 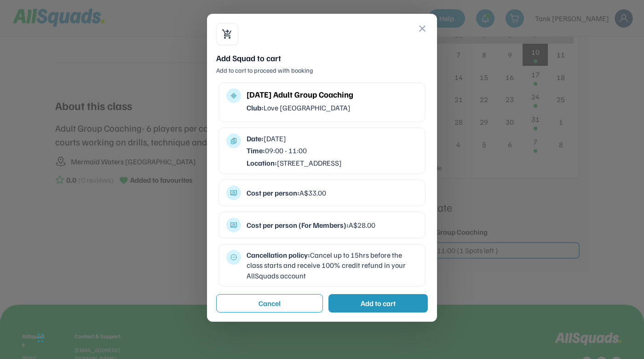 I want to click on strong: Location:, so click(x=262, y=163).